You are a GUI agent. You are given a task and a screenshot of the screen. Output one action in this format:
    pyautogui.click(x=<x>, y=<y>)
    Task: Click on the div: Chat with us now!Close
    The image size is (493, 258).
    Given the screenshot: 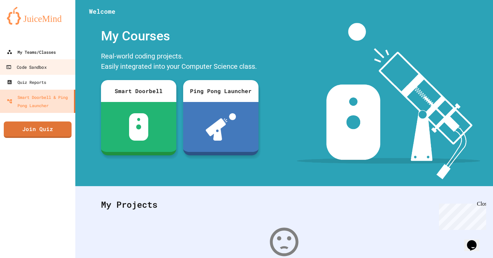 What is the action you would take?
    pyautogui.click(x=25, y=23)
    